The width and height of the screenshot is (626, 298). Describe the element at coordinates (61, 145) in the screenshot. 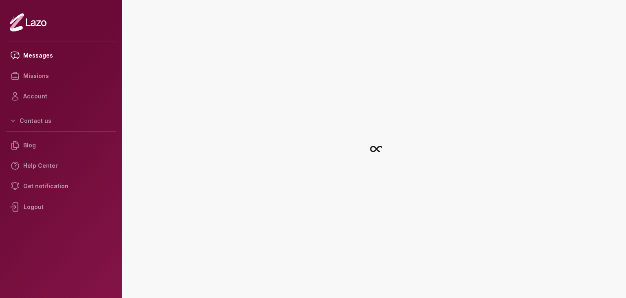

I see `a: Blog` at that location.